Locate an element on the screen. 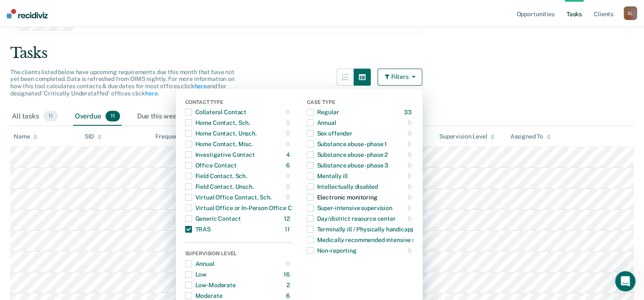 The image size is (644, 300). div: Electronic monitoring is located at coordinates (343, 197).